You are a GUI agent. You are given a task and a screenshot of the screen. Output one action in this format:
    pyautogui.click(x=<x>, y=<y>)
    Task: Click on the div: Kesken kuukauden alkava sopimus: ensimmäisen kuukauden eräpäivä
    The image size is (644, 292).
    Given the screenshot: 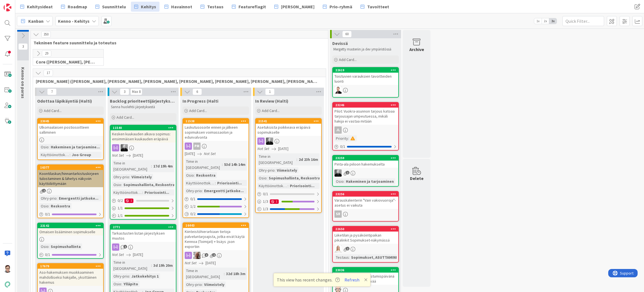 What is the action you would take?
    pyautogui.click(x=143, y=137)
    